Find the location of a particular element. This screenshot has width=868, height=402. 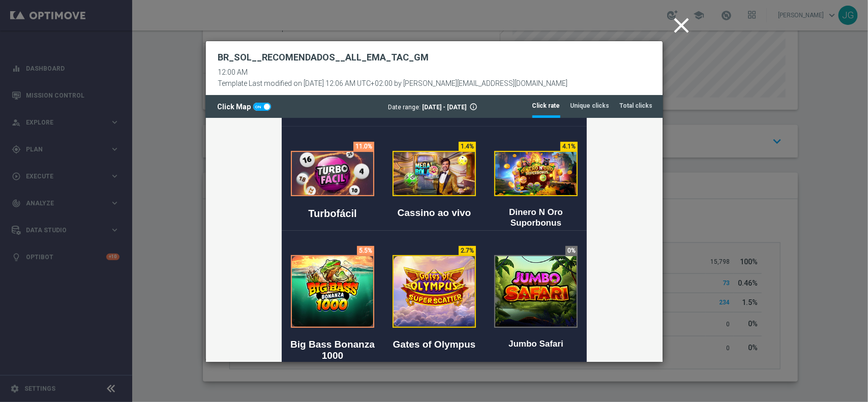

span: Big Bass Bonanza 1000 is located at coordinates (126, 233).